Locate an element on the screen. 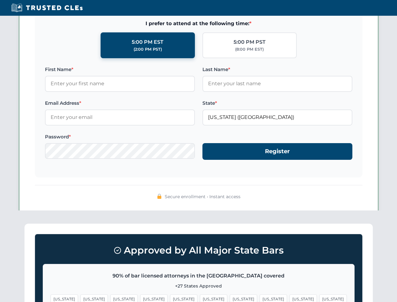 The height and width of the screenshot is (302, 397). label: State is located at coordinates (277, 103).